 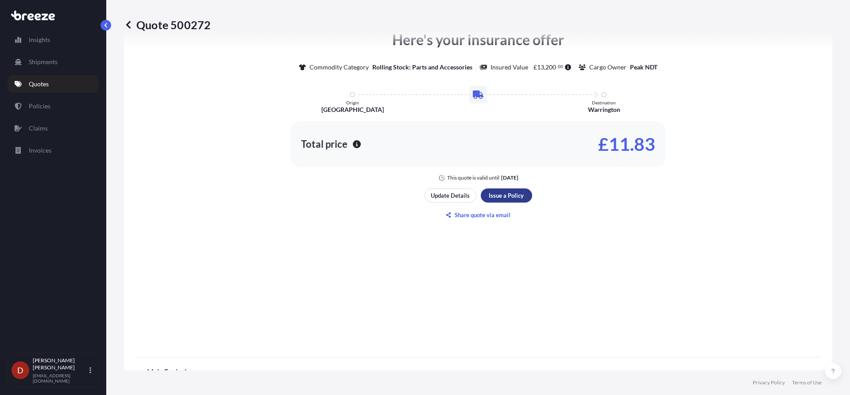 What do you see at coordinates (20, 371) in the screenshot?
I see `span: D` at bounding box center [20, 371].